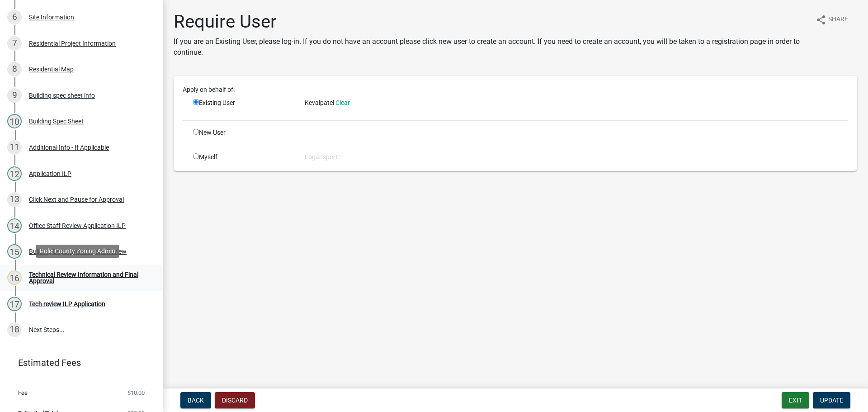 The height and width of the screenshot is (412, 868). I want to click on div: Application ILP, so click(50, 174).